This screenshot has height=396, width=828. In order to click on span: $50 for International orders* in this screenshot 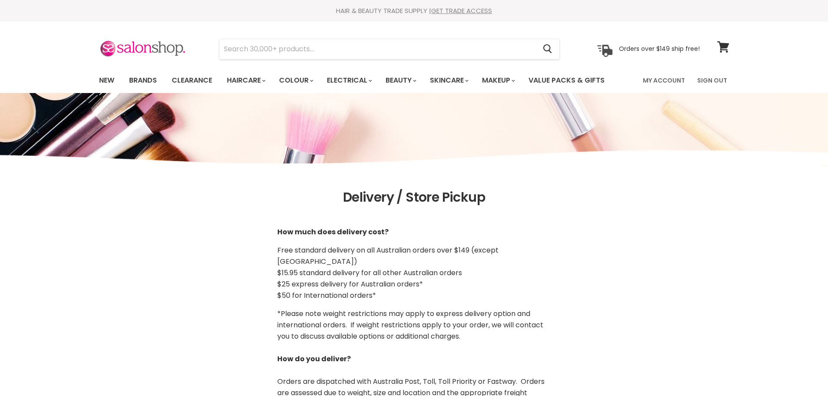, I will do `click(326, 295)`.